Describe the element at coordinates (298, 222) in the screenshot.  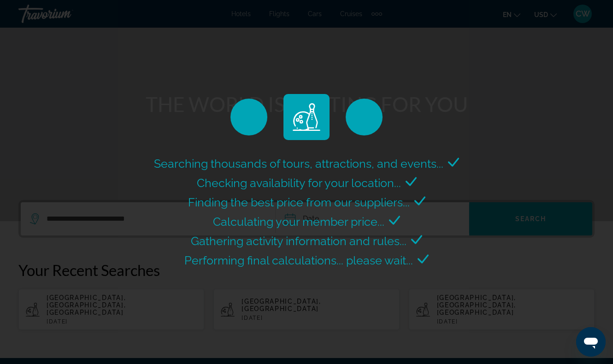
I see `span: Calculating your member price...` at that location.